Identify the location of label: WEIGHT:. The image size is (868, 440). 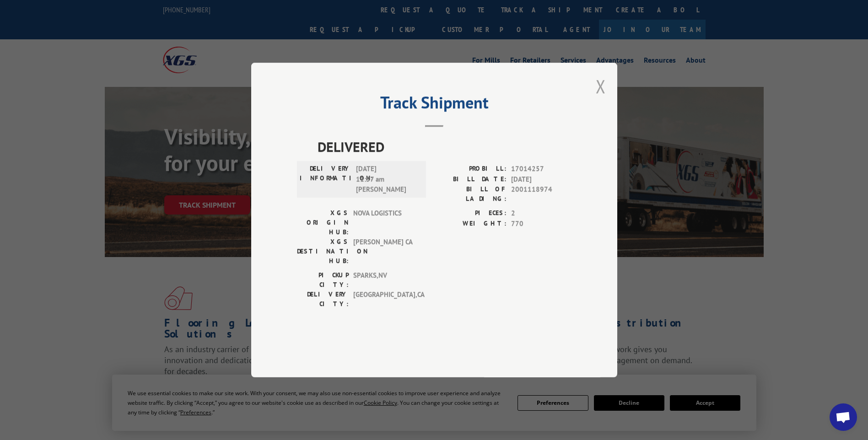
(470, 224).